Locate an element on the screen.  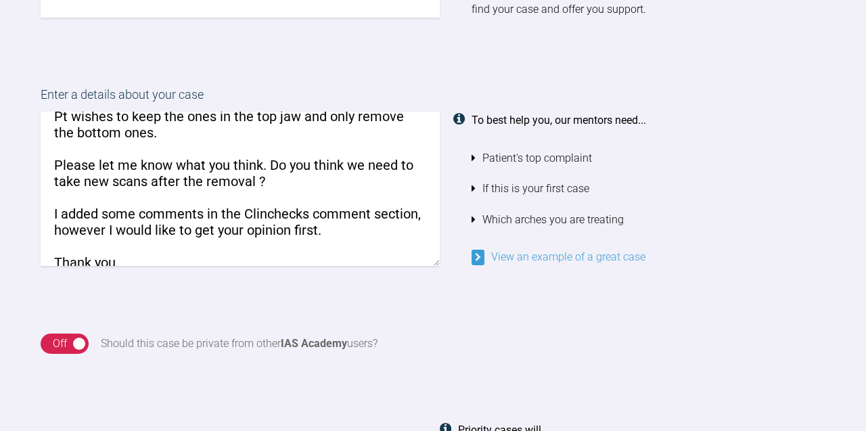
a: View an example of a great case is located at coordinates (558, 256).